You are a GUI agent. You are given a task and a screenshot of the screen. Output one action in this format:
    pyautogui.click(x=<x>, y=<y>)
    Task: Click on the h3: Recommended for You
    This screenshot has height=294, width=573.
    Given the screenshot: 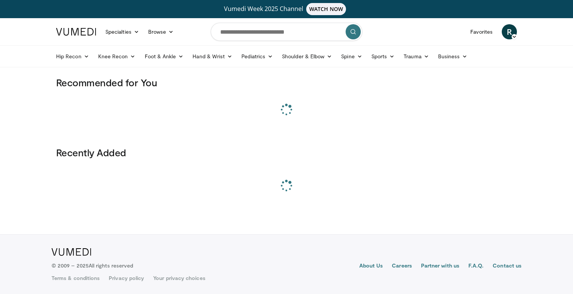 What is the action you would take?
    pyautogui.click(x=287, y=83)
    